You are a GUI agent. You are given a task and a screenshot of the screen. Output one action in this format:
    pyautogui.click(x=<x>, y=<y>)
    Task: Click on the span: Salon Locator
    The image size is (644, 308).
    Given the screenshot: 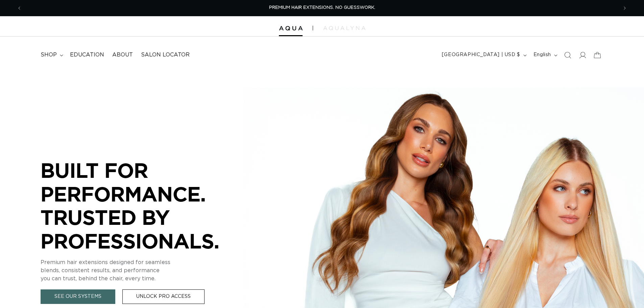 What is the action you would take?
    pyautogui.click(x=165, y=55)
    